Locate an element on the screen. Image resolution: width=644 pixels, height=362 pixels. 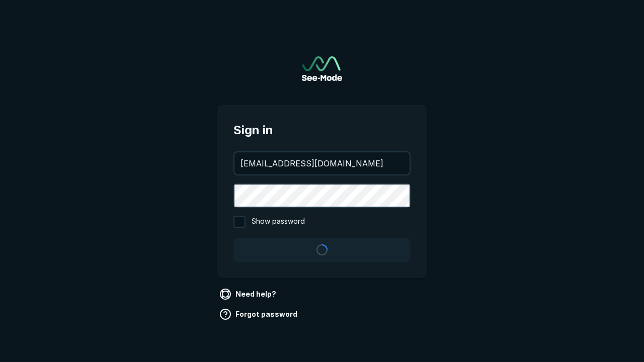
input: your@email.com is located at coordinates (322, 163).